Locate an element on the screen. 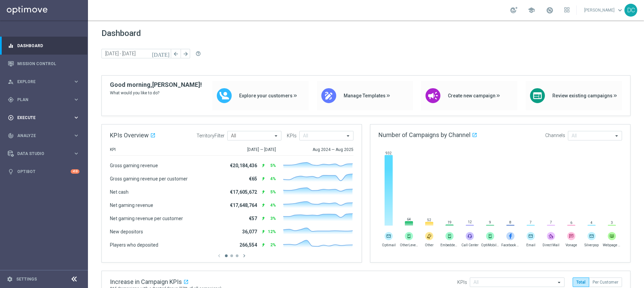 This screenshot has height=288, width=644. button: lightbulb Optibot +10 is located at coordinates (43, 171).